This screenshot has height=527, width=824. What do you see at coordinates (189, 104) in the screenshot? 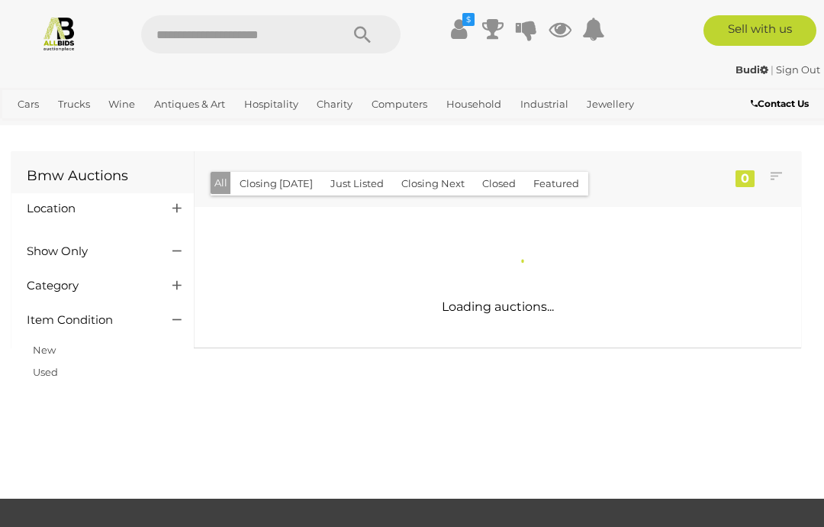
I see `a: Antiques & Art` at bounding box center [189, 104].